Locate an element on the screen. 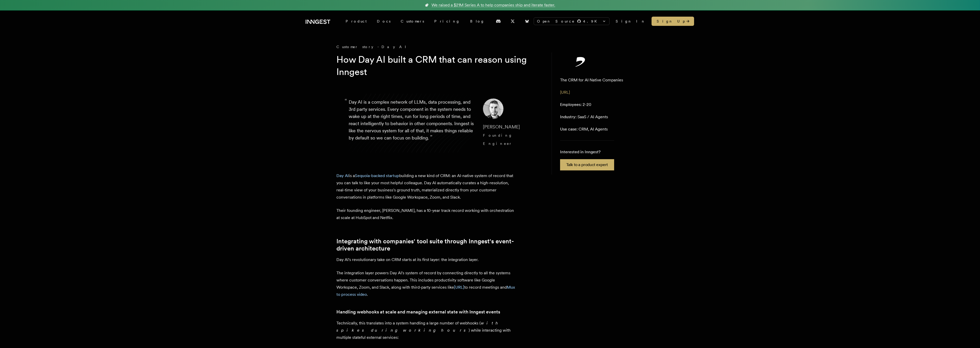 This screenshot has height=348, width=980. a: Blog is located at coordinates (477, 22).